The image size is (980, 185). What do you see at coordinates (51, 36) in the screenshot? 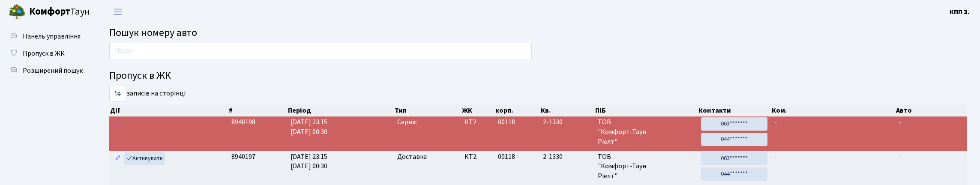
I see `span: Панель управління` at bounding box center [51, 36].